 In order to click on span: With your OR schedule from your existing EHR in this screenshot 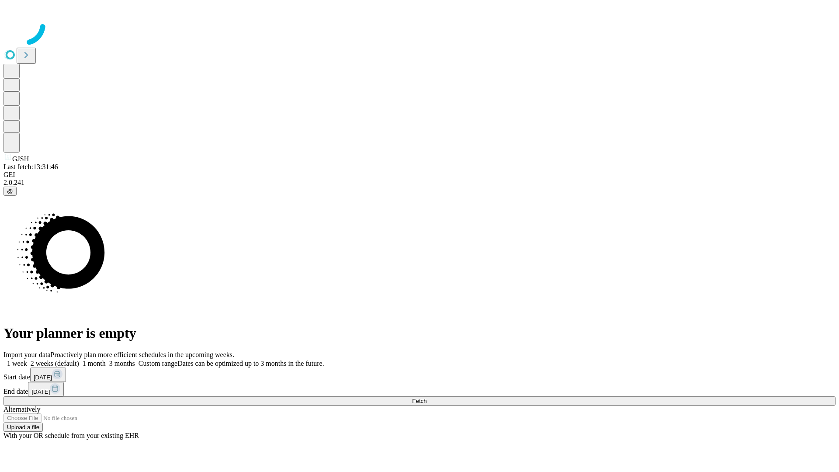, I will do `click(71, 435)`.